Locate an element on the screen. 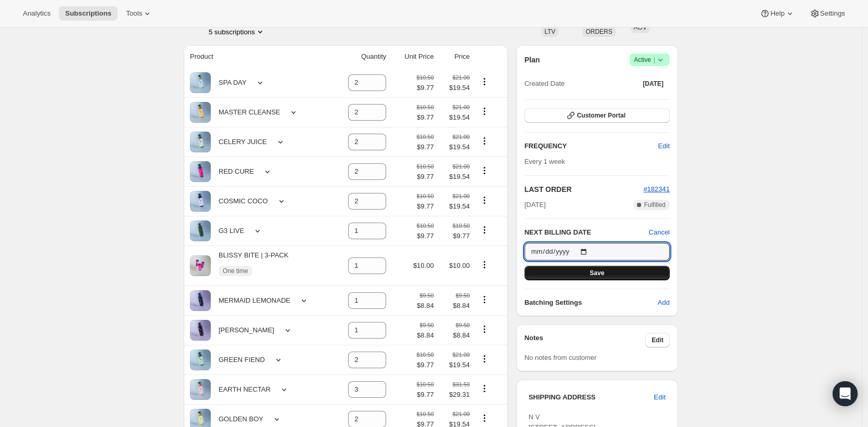 The image size is (868, 427). span: Add is located at coordinates (664, 303).